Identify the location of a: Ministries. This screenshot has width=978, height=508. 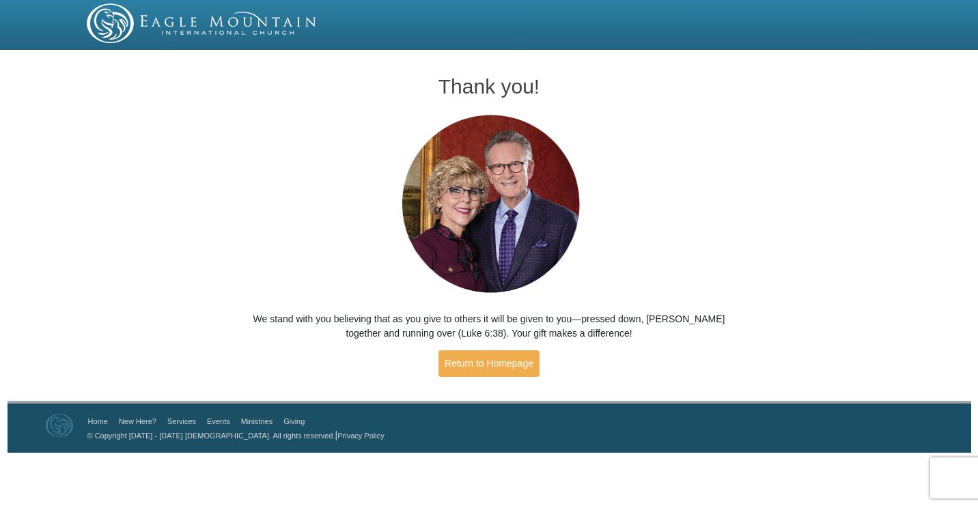
(257, 421).